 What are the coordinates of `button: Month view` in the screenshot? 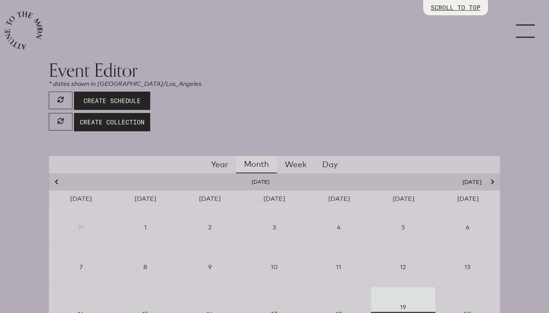 It's located at (256, 164).